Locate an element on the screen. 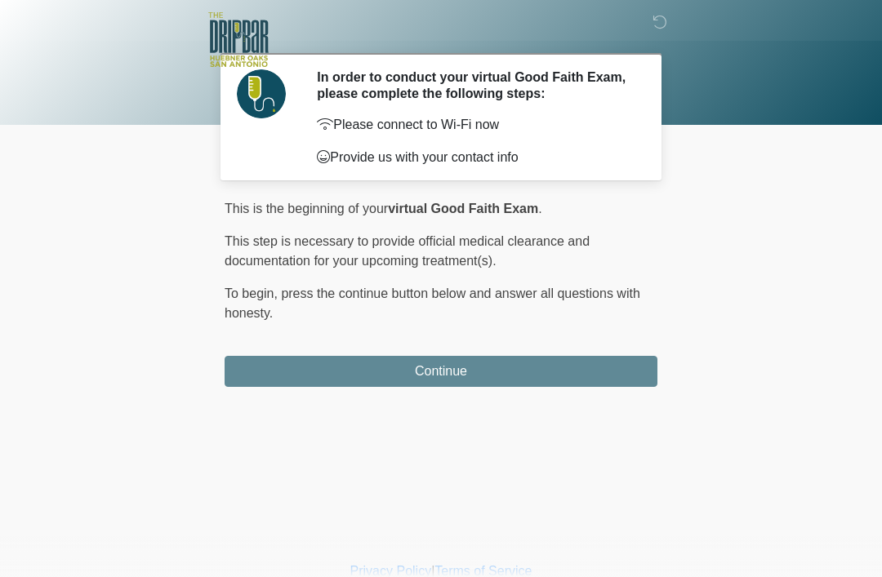  span: This step is necessary to provide official medical clearance and documentation for your upcoming ... is located at coordinates (407, 251).